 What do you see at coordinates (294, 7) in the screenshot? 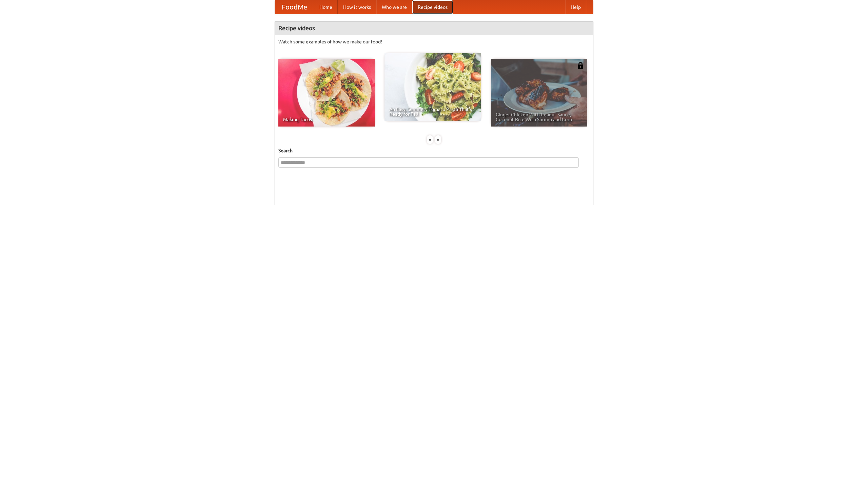
I see `a: FoodMe` at bounding box center [294, 7].